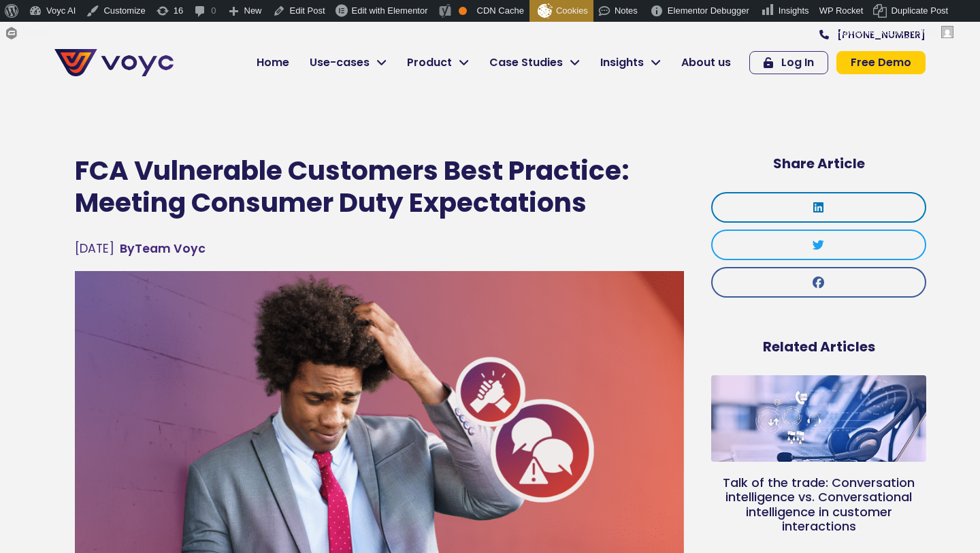 Image resolution: width=980 pixels, height=553 pixels. What do you see at coordinates (437, 63) in the screenshot?
I see `a: Product` at bounding box center [437, 63].